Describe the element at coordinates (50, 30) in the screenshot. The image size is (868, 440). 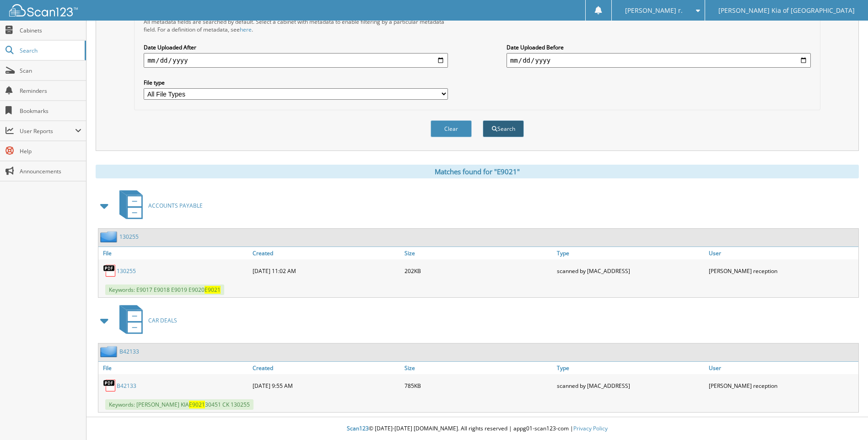
I see `span: Cabinets` at that location.